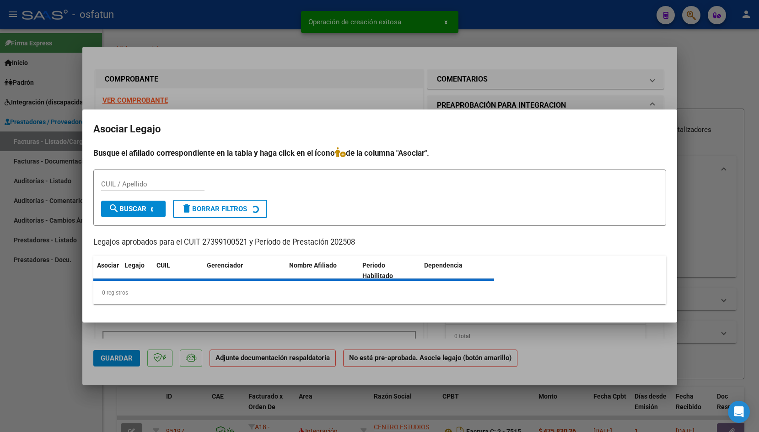 This screenshot has width=759, height=432. What do you see at coordinates (380, 153) in the screenshot?
I see `h4: Busque el afiliado correspondiente en la tabla y haga click en el ícono de la columna "Asociar".` at bounding box center [380, 153].